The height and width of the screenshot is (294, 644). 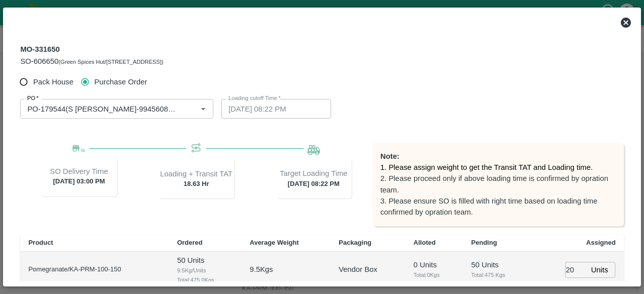 What do you see at coordinates (78, 149) in the screenshot?
I see `img: Delivery` at bounding box center [78, 149].